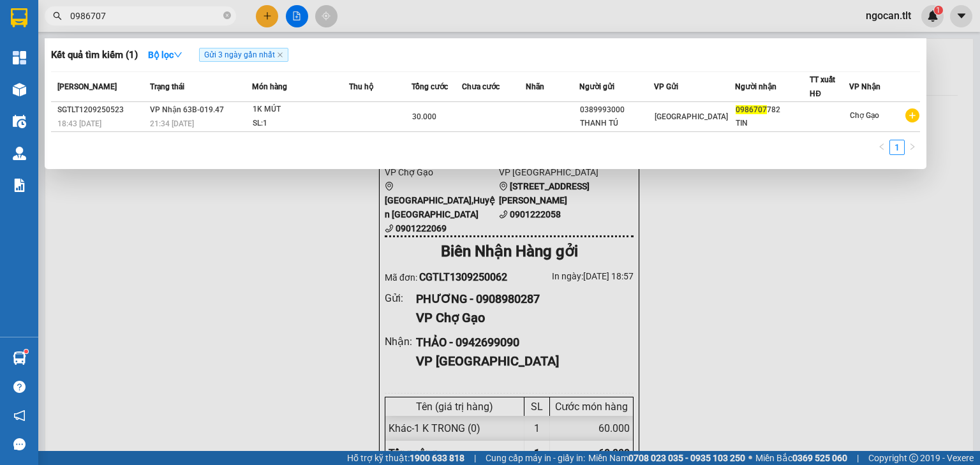  Describe the element at coordinates (896, 147) in the screenshot. I see `li: 1` at that location.